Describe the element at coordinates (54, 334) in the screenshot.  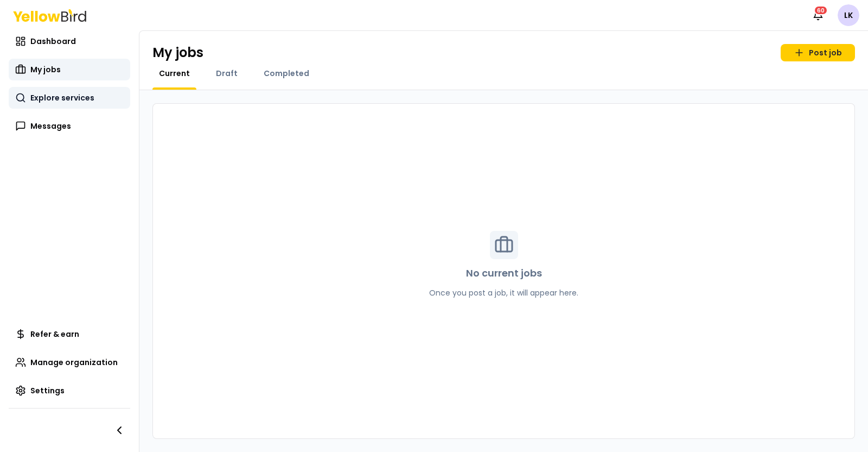
I see `span: Refer & earn` at that location.